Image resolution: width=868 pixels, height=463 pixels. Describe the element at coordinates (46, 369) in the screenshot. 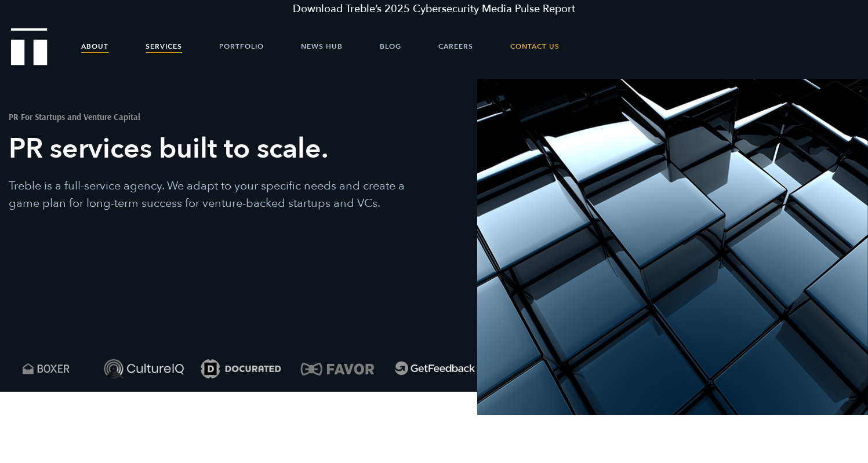

I see `img: Boxer logo` at that location.